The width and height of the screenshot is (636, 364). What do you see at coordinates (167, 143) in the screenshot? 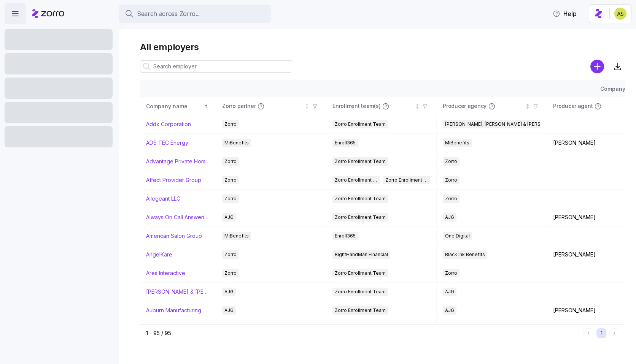
I see `a: ADS TEC Energy` at bounding box center [167, 143].